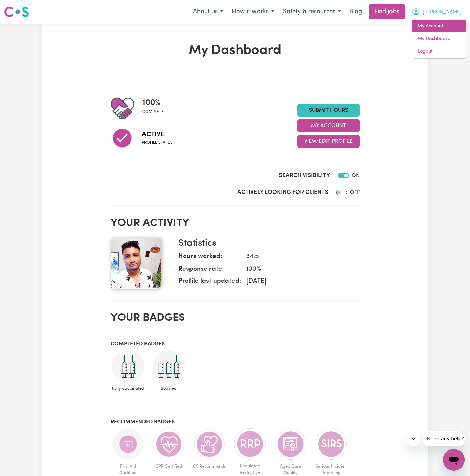  Describe the element at coordinates (235, 344) in the screenshot. I see `h3: Completed badges` at that location.